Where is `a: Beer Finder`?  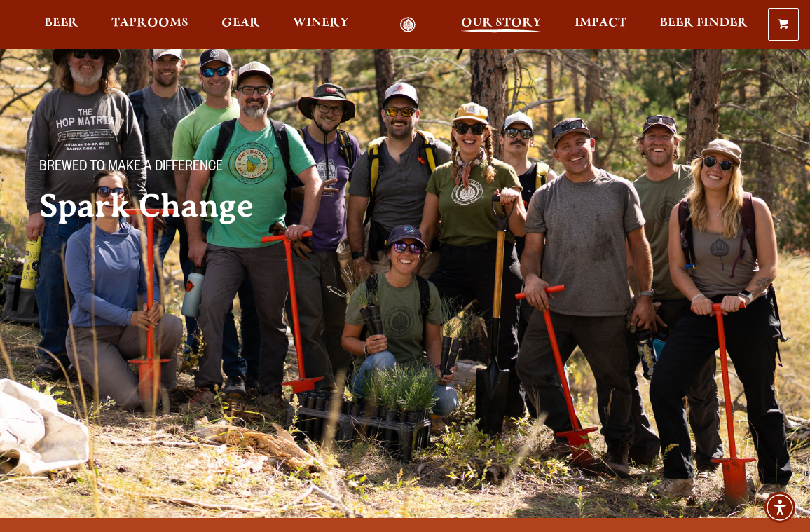 a: Beer Finder is located at coordinates (704, 25).